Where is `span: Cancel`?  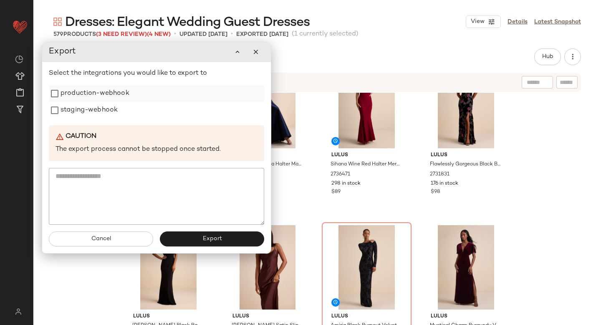
span: Cancel is located at coordinates (101, 239).